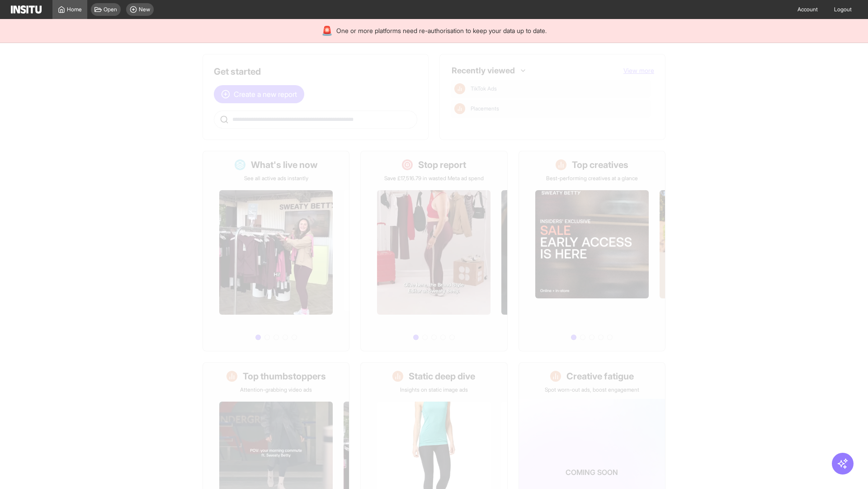  I want to click on span: Open, so click(111, 10).